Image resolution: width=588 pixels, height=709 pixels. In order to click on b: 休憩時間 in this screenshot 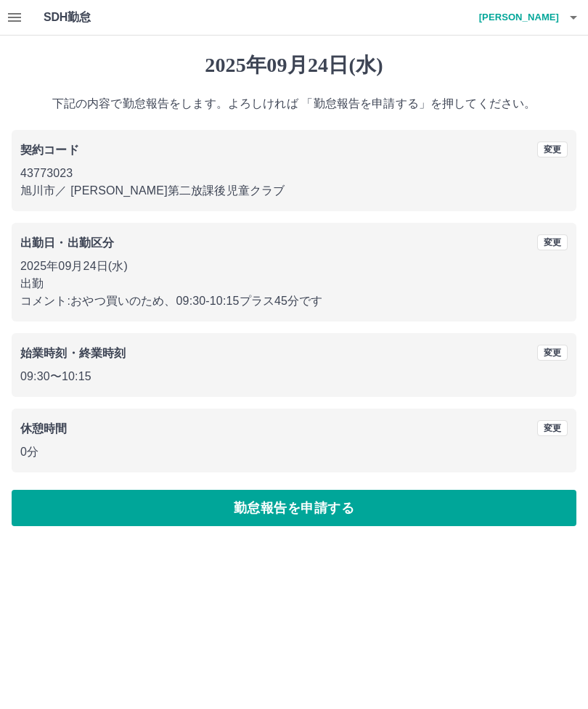, I will do `click(44, 428)`.